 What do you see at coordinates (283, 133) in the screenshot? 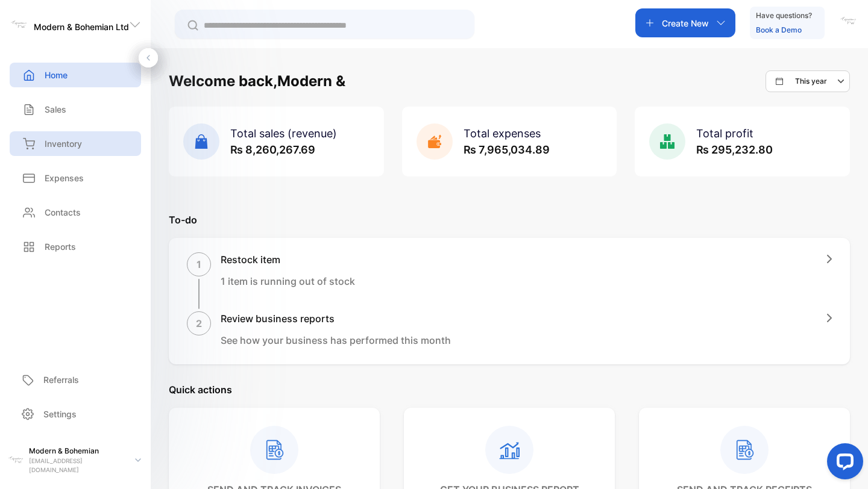
I see `span: Total sales (revenue)` at bounding box center [283, 133].